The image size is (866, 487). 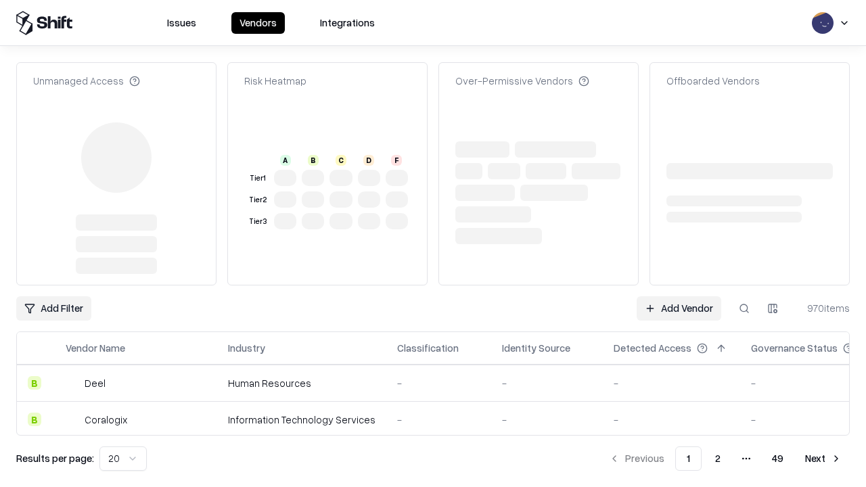 I want to click on div: Risk Heatmap, so click(x=275, y=81).